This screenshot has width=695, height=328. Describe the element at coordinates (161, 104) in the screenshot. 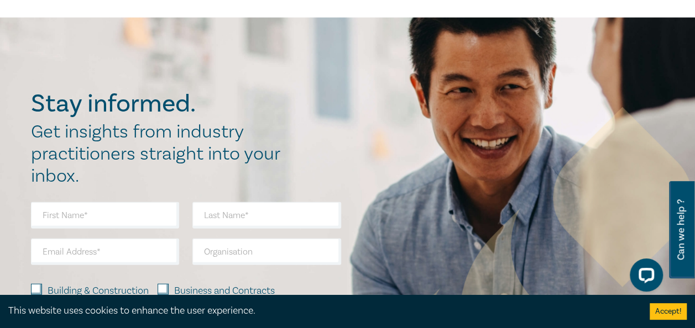

I see `h2: Stay informed.` at that location.